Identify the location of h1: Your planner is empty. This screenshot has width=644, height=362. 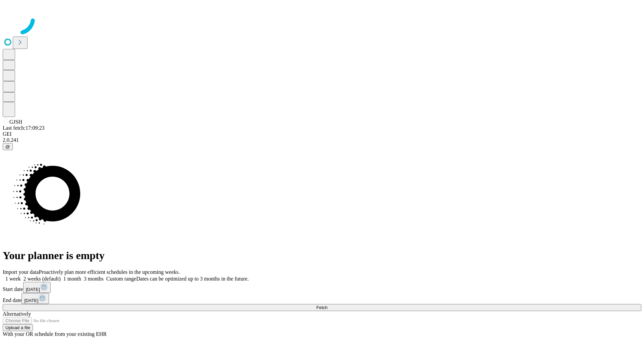
(322, 255).